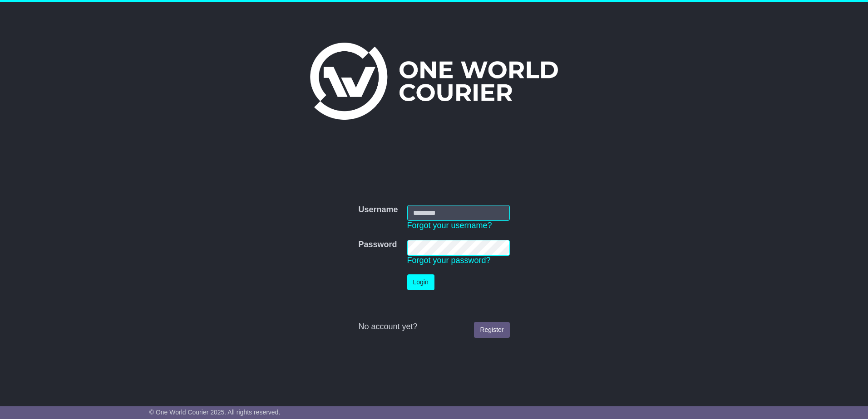 Image resolution: width=868 pixels, height=419 pixels. I want to click on a: Register, so click(491, 330).